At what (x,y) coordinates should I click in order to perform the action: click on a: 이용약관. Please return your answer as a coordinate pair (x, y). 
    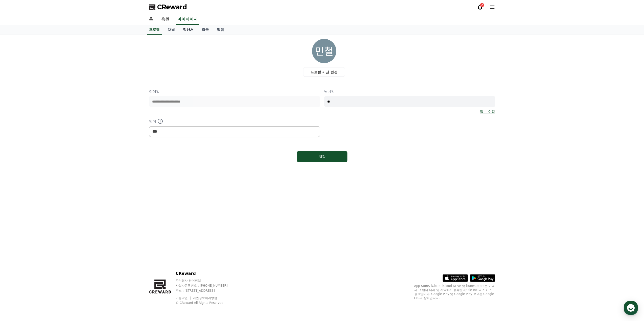
    Looking at the image, I should click on (184, 298).